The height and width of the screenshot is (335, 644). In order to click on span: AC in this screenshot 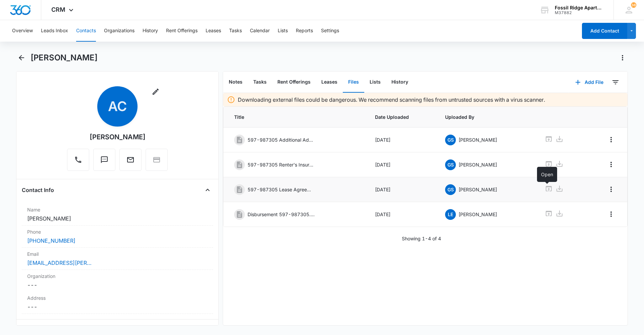, I will do `click(118, 107)`.